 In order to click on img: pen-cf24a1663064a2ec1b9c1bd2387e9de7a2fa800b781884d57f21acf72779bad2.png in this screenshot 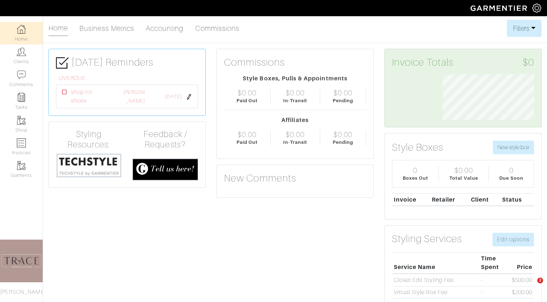, I will do `click(189, 97)`.